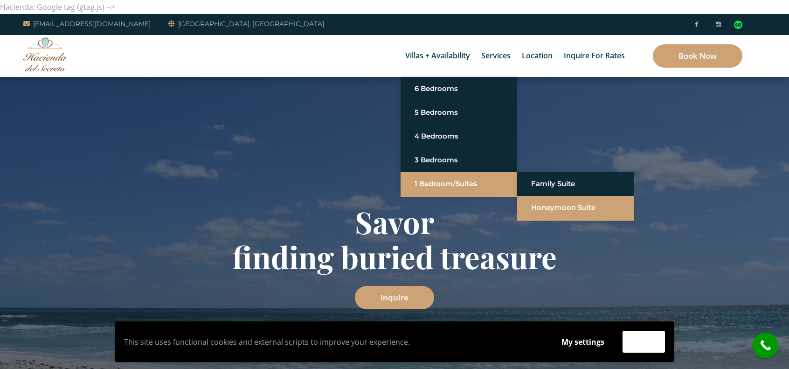  Describe the element at coordinates (437, 56) in the screenshot. I see `a: Villas + Availability` at that location.